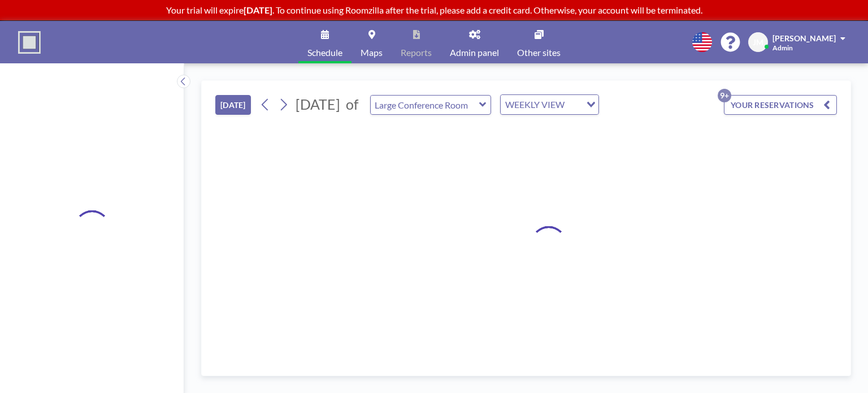  I want to click on input: Large Conference Room, so click(425, 104).